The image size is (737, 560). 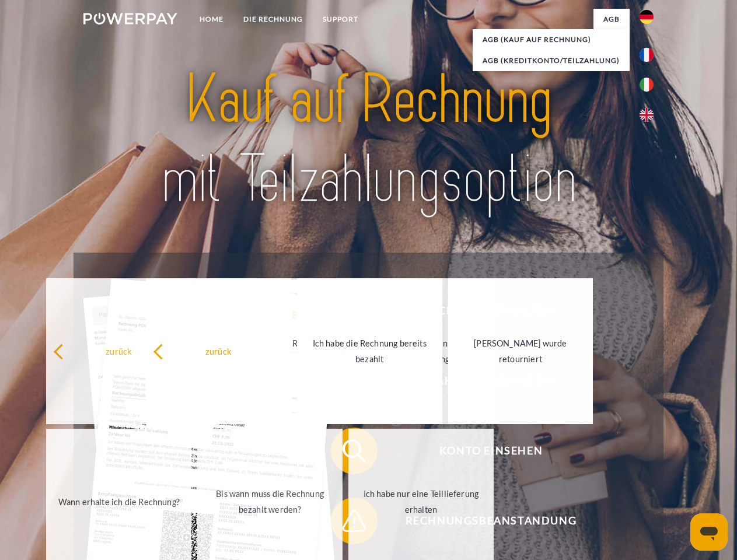 I want to click on img: fr, so click(x=647, y=55).